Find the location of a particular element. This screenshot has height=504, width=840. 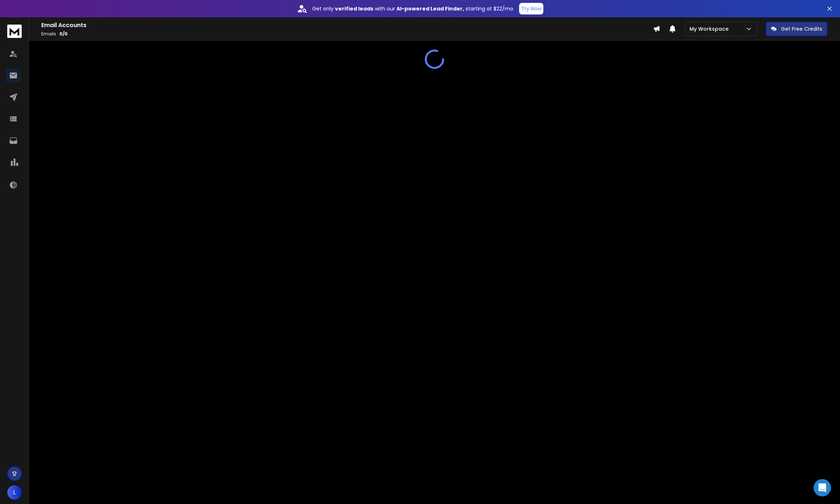

img: logo is located at coordinates (14, 31).